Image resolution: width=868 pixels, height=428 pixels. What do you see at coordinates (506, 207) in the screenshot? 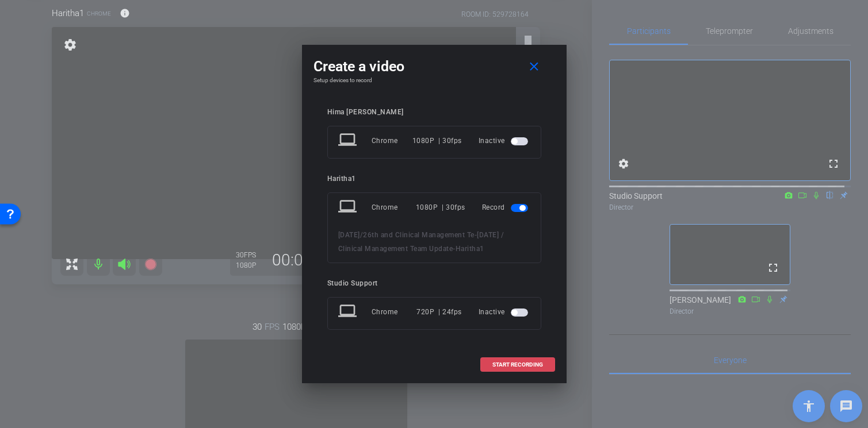
I see `div: Record` at bounding box center [506, 207].